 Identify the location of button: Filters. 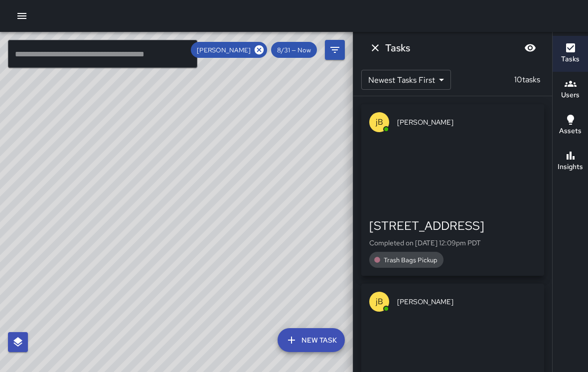
(335, 50).